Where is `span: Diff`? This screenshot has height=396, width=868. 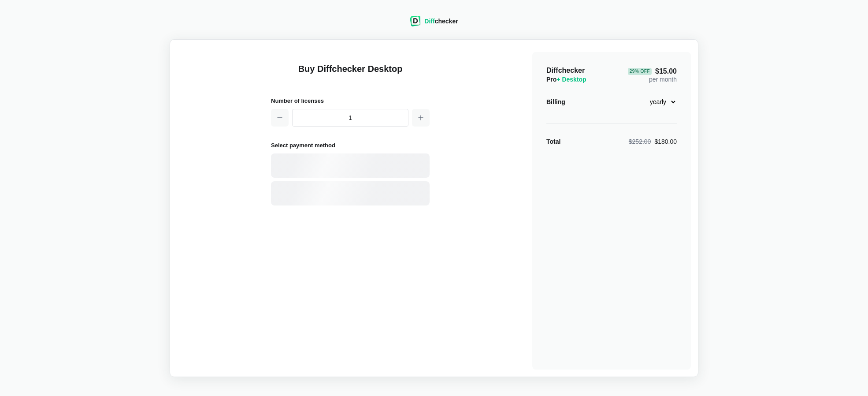 span: Diff is located at coordinates (429, 21).